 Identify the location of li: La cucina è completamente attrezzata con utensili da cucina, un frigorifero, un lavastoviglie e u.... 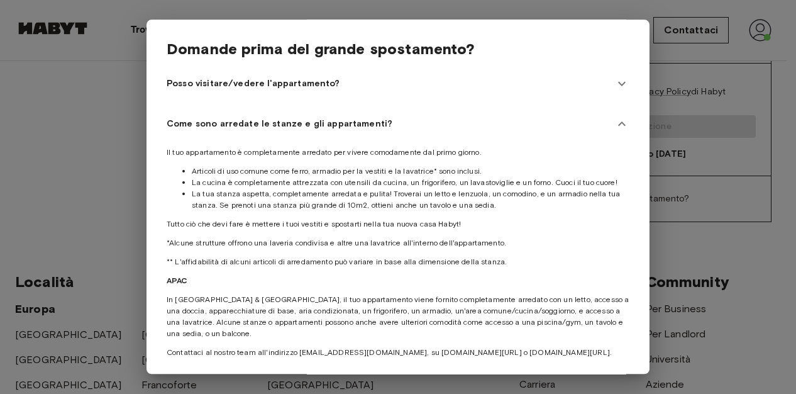
(411, 182).